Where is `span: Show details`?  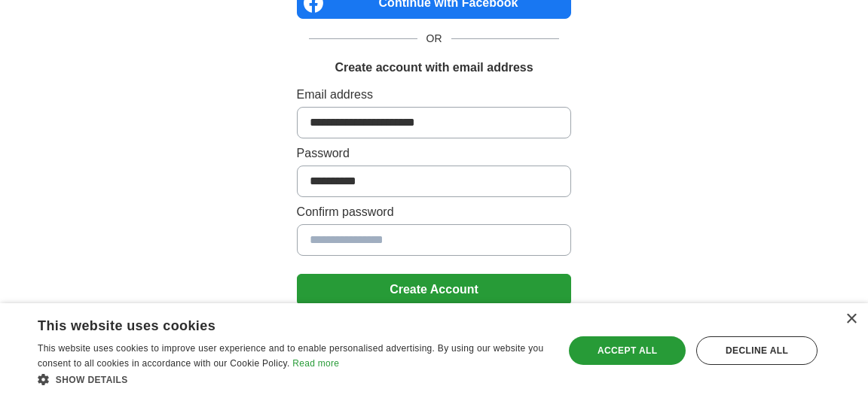
span: Show details is located at coordinates (91, 380).